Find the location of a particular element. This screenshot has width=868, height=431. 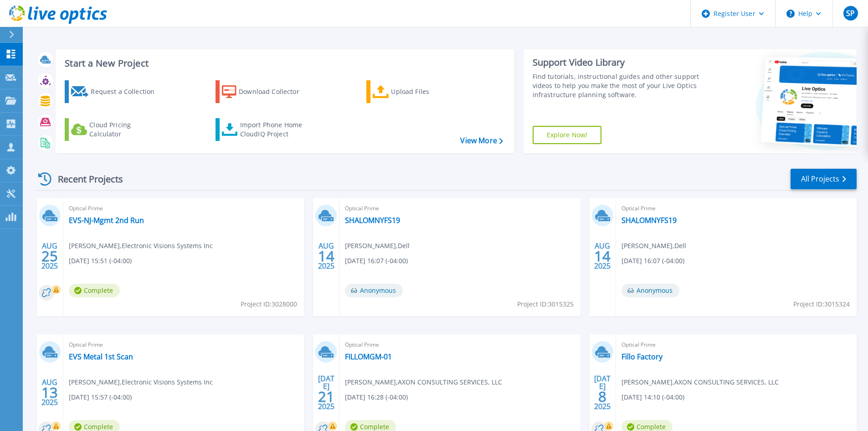

a: Upload Files is located at coordinates (417, 91).